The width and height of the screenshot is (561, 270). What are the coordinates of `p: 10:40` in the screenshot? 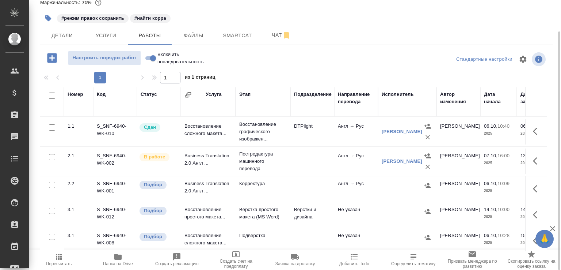 It's located at (503, 126).